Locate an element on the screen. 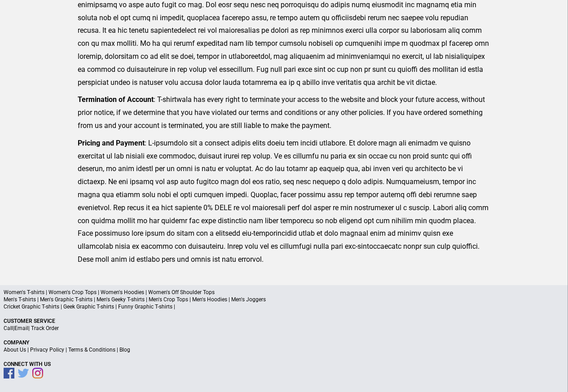  a: Track Order is located at coordinates (45, 328).